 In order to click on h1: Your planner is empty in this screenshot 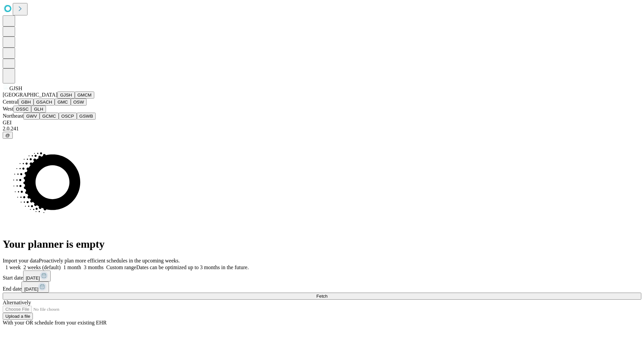, I will do `click(322, 244)`.